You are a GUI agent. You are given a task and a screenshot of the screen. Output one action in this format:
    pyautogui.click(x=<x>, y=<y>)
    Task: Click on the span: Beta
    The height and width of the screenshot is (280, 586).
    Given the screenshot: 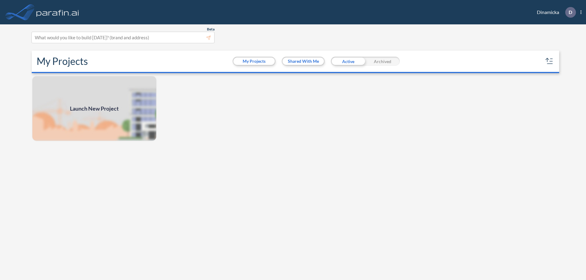 What is the action you would take?
    pyautogui.click(x=211, y=29)
    